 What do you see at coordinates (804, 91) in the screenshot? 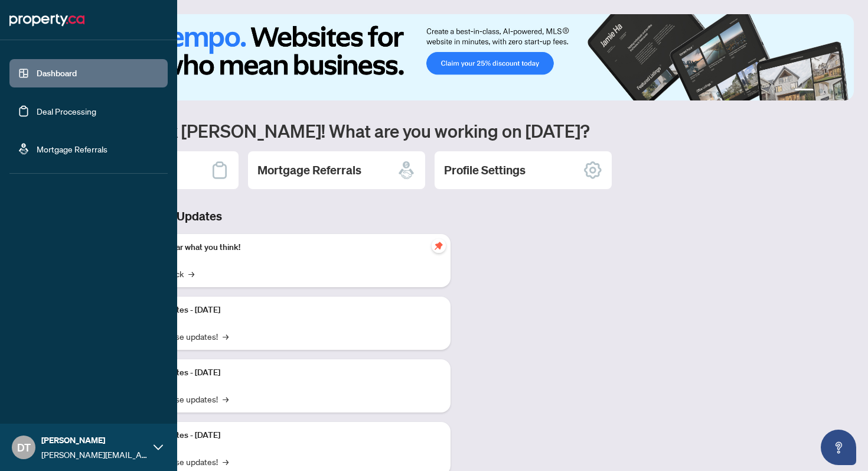
I see `button: 1` at bounding box center [804, 91].